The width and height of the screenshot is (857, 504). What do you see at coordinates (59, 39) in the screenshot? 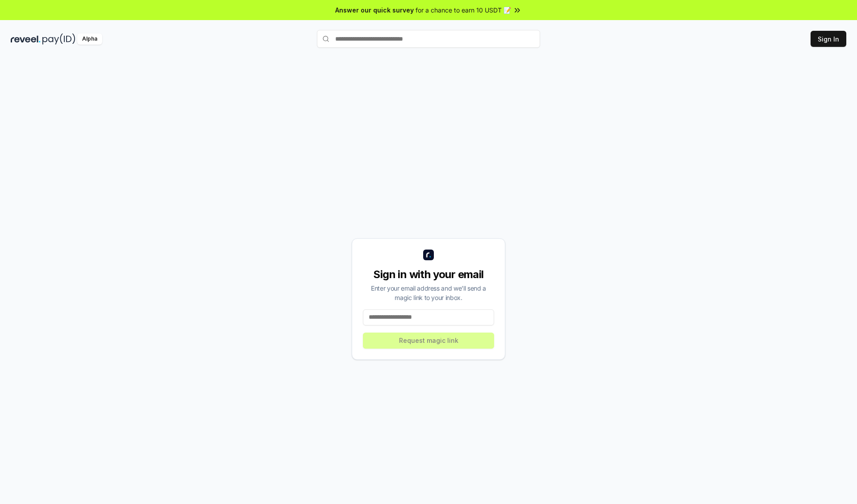
I see `img: pay_id` at bounding box center [59, 39].